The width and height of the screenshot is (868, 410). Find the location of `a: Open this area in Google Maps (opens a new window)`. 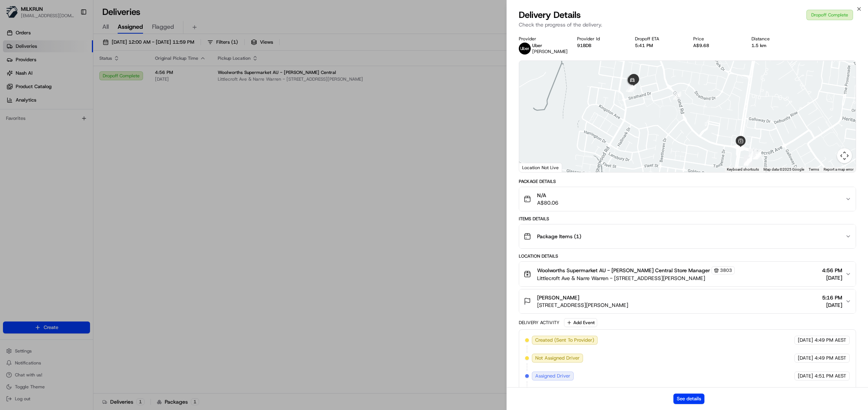

a: Open this area in Google Maps (opens a new window) is located at coordinates (533, 167).